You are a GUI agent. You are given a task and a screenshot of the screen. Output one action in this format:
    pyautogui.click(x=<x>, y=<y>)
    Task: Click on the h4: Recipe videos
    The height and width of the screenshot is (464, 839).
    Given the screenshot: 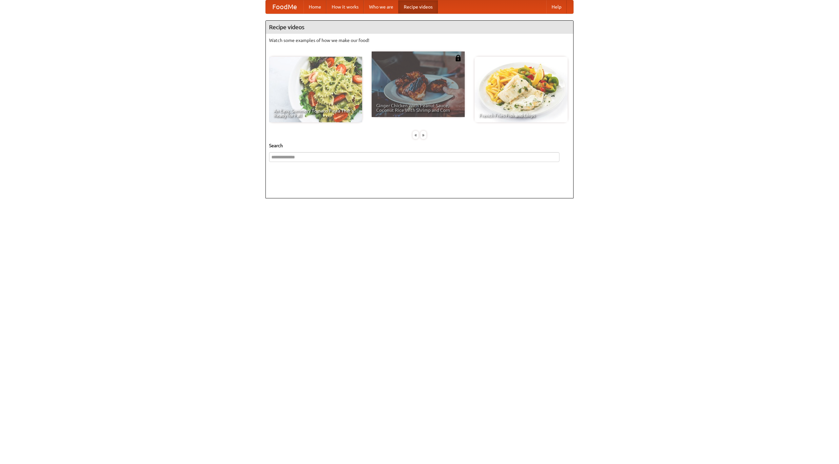 What is the action you would take?
    pyautogui.click(x=420, y=27)
    